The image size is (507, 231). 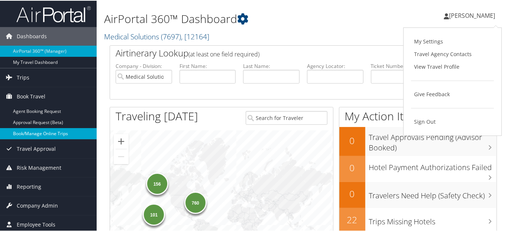 I want to click on label: Ticket Number:, so click(x=399, y=65).